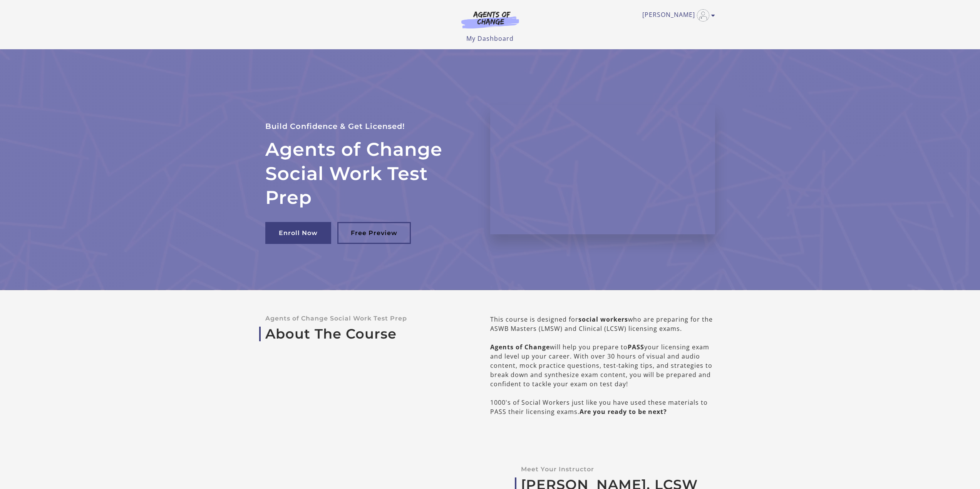  I want to click on img: Agents of Change Logo, so click(490, 20).